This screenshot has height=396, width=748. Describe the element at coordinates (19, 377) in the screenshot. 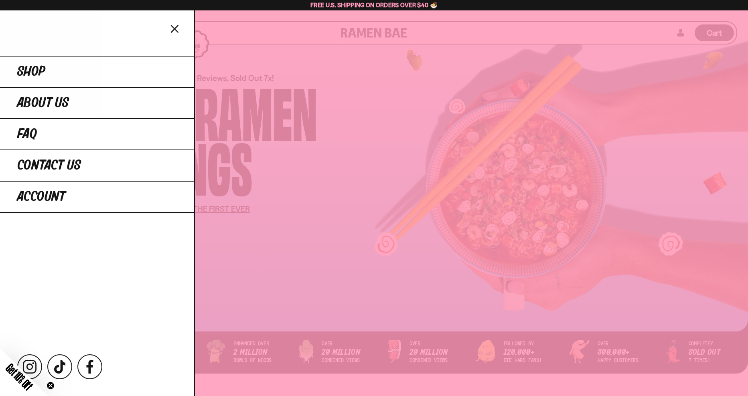

I see `span: Get 10% Off` at that location.